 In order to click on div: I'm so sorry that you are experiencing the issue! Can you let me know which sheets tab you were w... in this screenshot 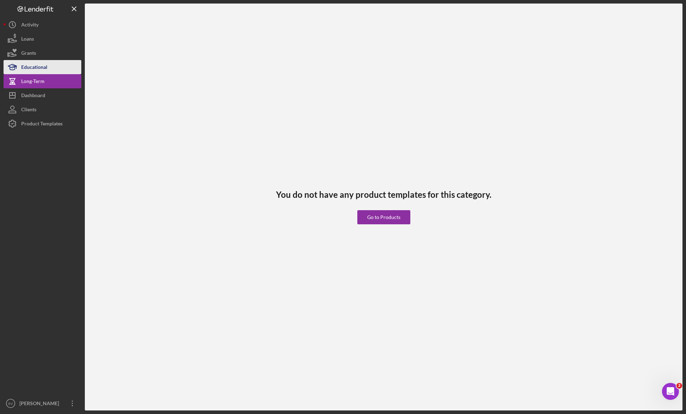, I will do `click(61, 115)`.